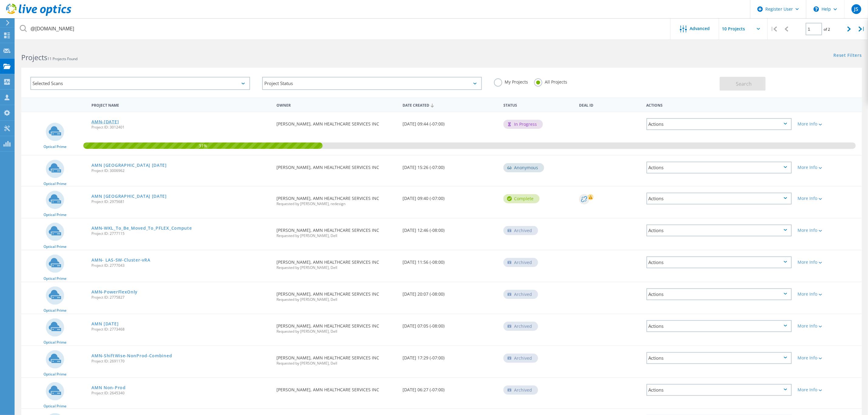 The image size is (868, 415). Describe the element at coordinates (538, 104) in the screenshot. I see `div: Status` at that location.